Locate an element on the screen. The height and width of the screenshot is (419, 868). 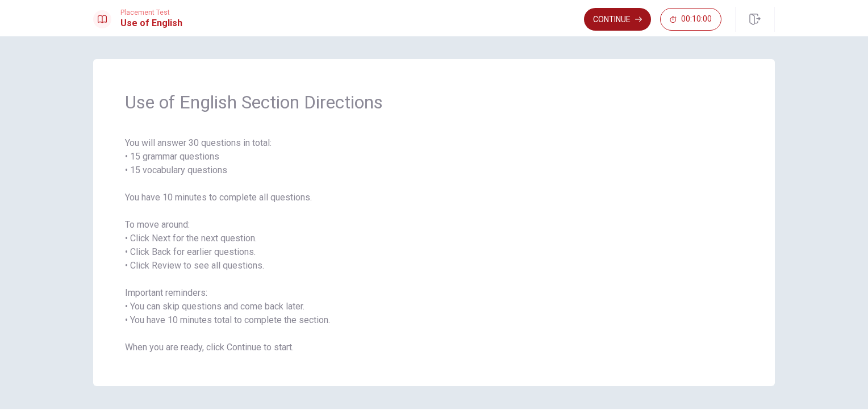
span: Use of English Section Directions is located at coordinates (434, 102).